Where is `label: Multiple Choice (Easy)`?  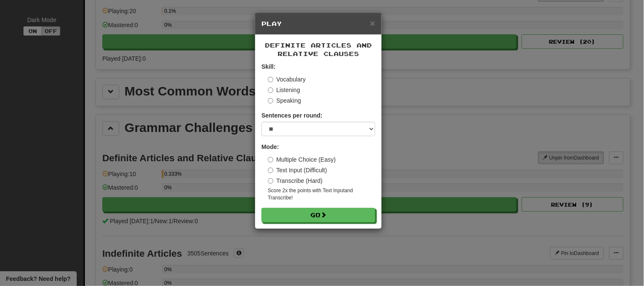 label: Multiple Choice (Easy) is located at coordinates (302, 159).